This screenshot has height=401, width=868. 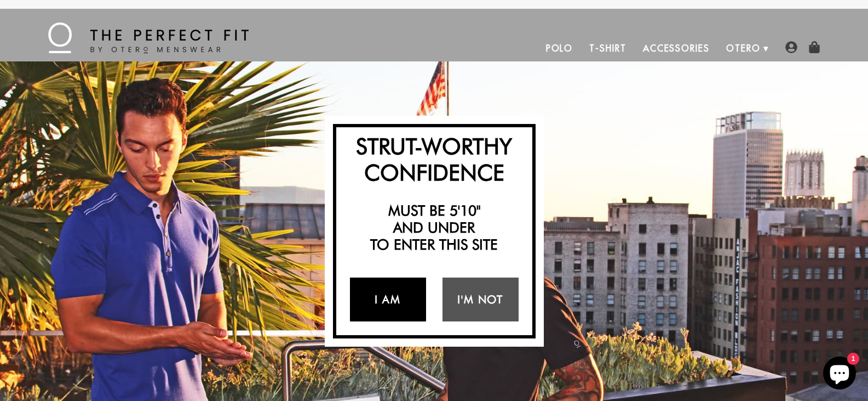 What do you see at coordinates (149, 38) in the screenshot?
I see `img: The Perfect Fit - by Otero Menswear - Logo` at bounding box center [149, 38].